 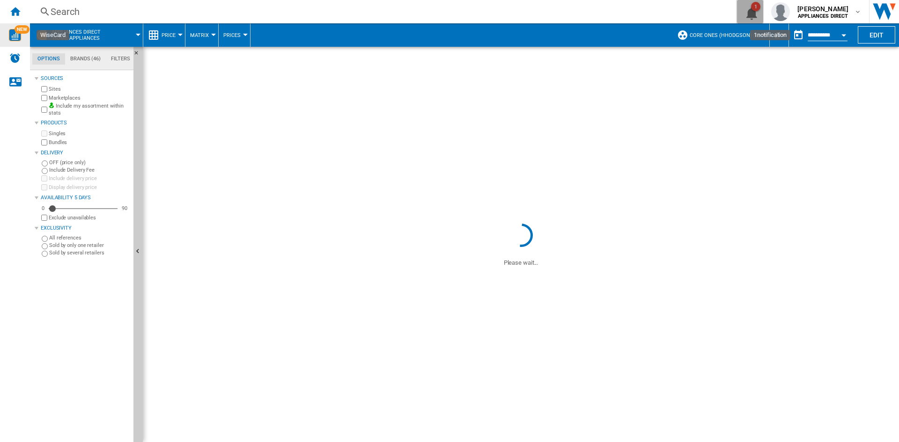 What do you see at coordinates (44, 142) in the screenshot?
I see `input: Bundles` at bounding box center [44, 142].